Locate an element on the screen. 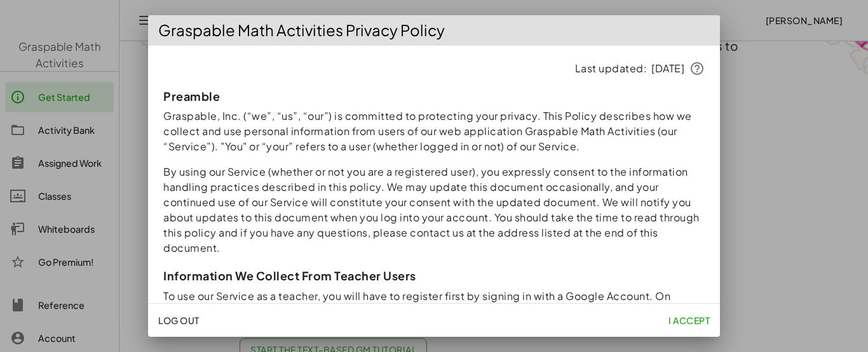 The image size is (868, 352). button: Log Out is located at coordinates (179, 321).